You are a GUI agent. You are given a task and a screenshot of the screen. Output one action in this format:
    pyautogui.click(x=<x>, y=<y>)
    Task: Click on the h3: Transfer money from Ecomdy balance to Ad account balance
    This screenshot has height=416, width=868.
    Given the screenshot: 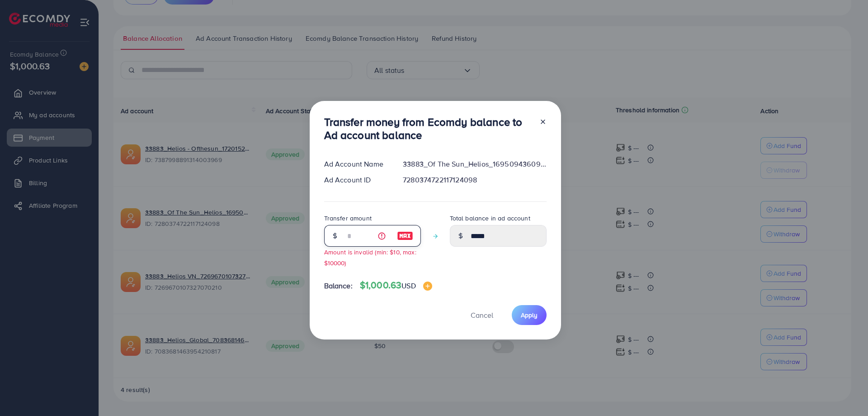 What is the action you would take?
    pyautogui.click(x=429, y=129)
    